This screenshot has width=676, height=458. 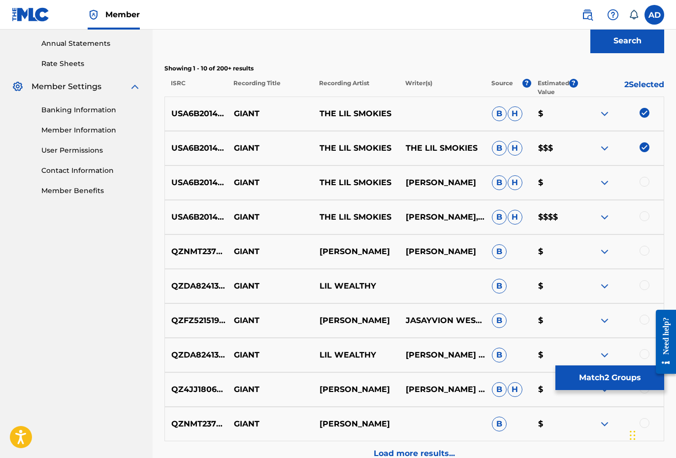 I want to click on div: Need help?, so click(x=17, y=34).